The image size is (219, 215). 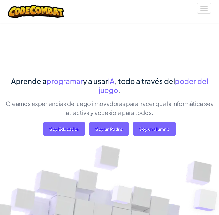 I want to click on p: Creamos experiencias de juego innovadoras para hacer que la informática sea atractiva y accesible..., so click(x=110, y=108).